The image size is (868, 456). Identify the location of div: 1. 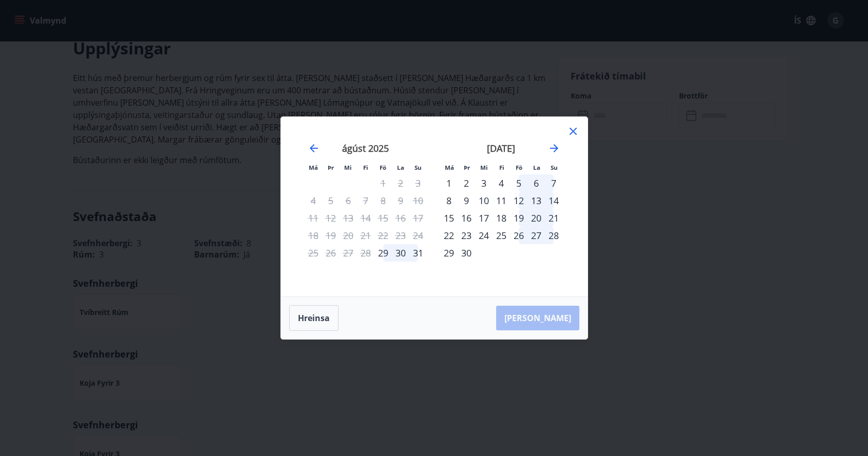
(449, 183).